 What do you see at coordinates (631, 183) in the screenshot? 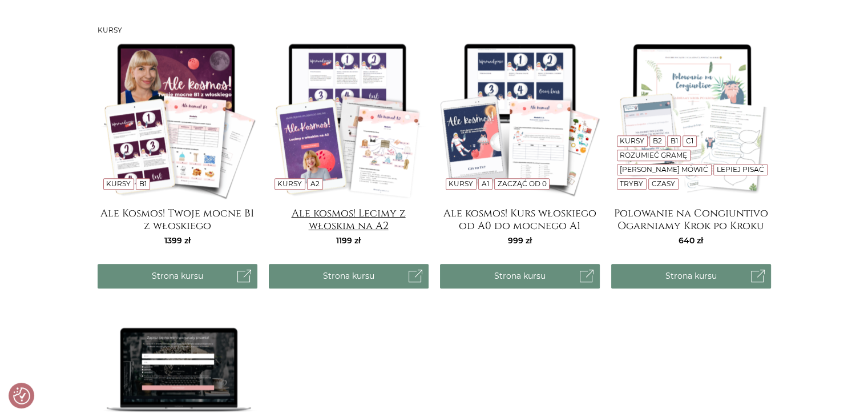
I see `a: Tryby` at bounding box center [631, 183].